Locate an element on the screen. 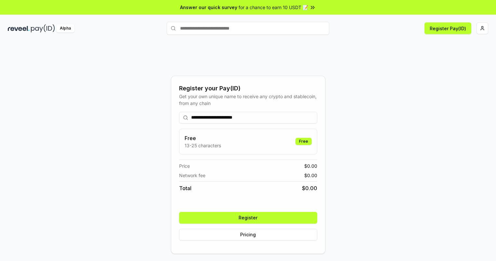 This screenshot has height=261, width=496. img: reveel_dark is located at coordinates (19, 28).